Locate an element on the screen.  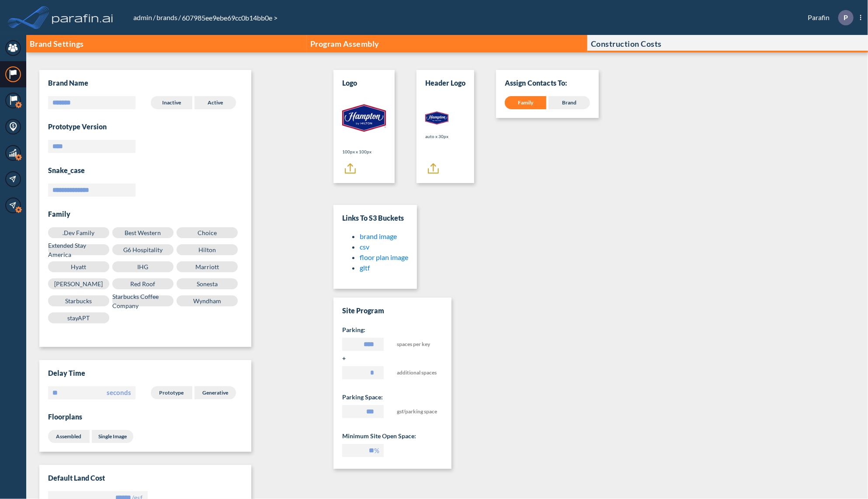
h5: Parking space: is located at coordinates (392, 398).